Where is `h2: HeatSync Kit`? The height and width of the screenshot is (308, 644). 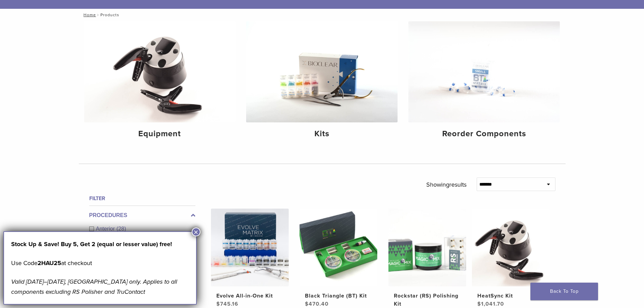
h2: HeatSync Kit is located at coordinates (511, 296).